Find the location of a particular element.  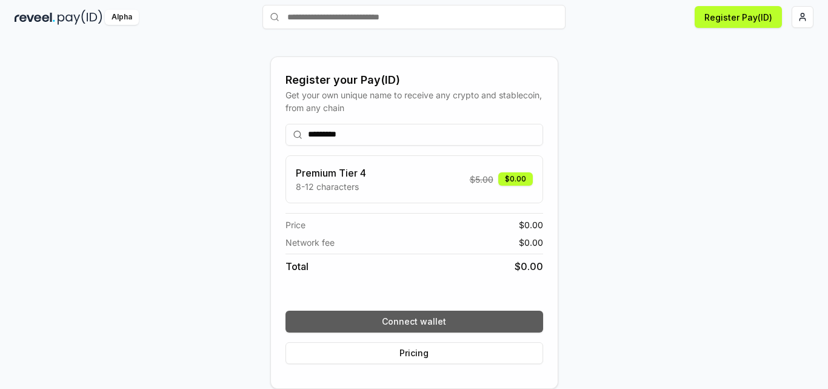

span: Price is located at coordinates (295, 224).